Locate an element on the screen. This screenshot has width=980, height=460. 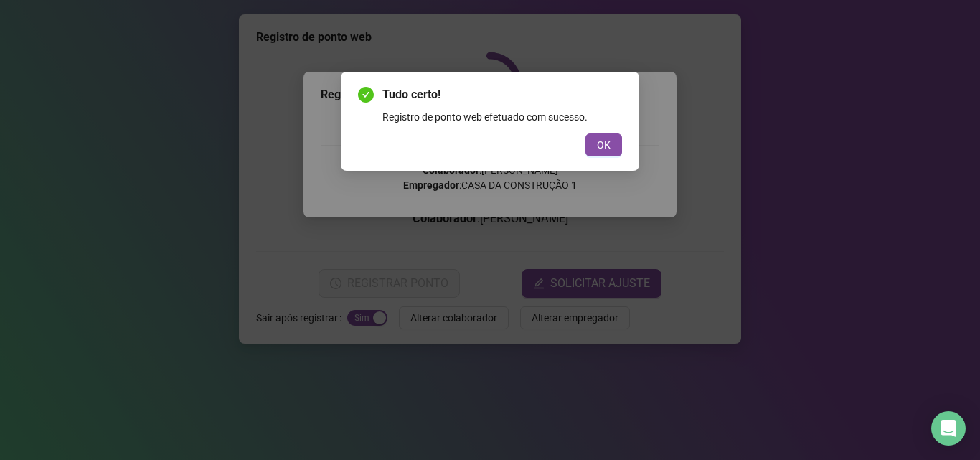
span: check-circle is located at coordinates (366, 94).